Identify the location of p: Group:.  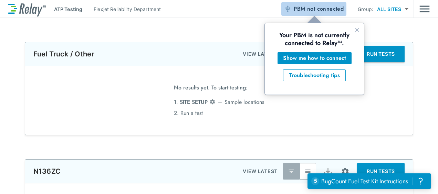
(365, 9).